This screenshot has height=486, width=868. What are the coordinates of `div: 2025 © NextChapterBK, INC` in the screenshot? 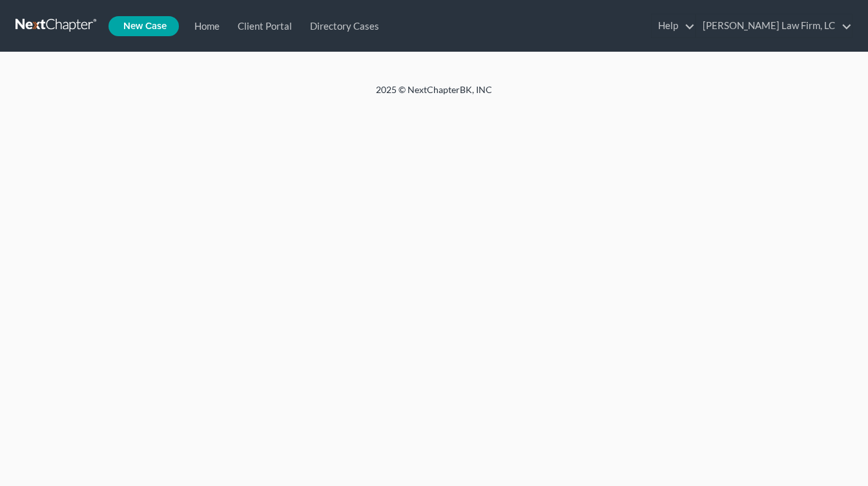 It's located at (434, 95).